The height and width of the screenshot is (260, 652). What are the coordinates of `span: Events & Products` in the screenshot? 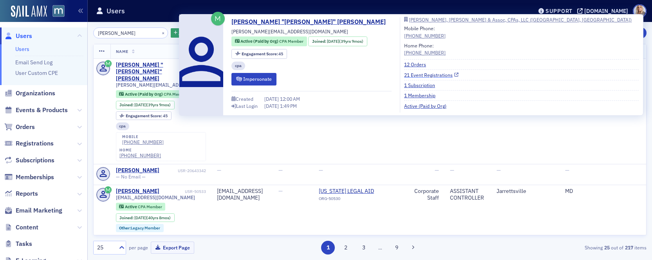 It's located at (42, 110).